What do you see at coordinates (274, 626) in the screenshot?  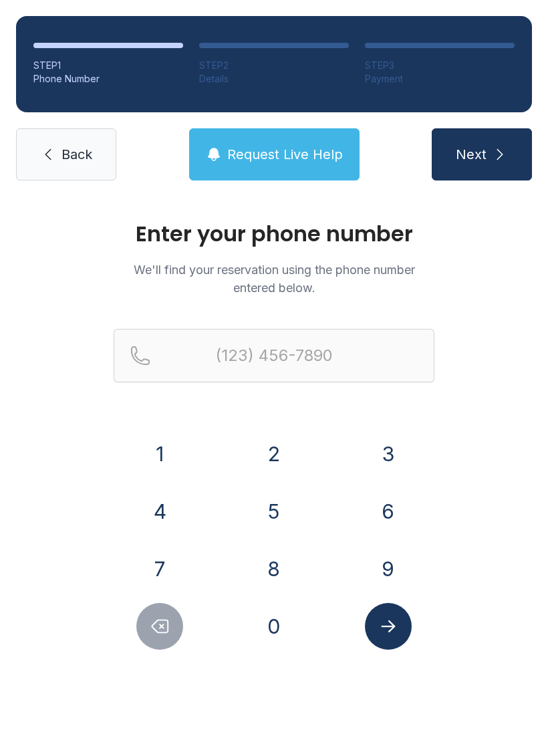 I see `button: 0` at bounding box center [274, 626].